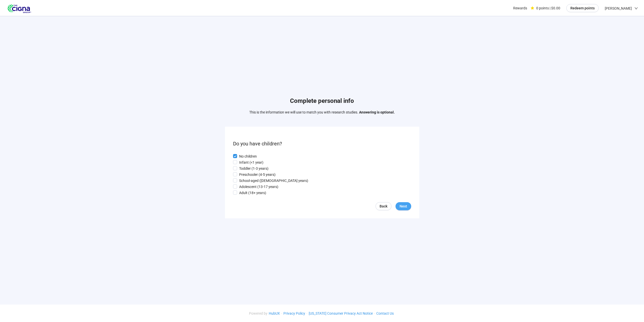  I want to click on button: Redeem points, so click(583, 8).